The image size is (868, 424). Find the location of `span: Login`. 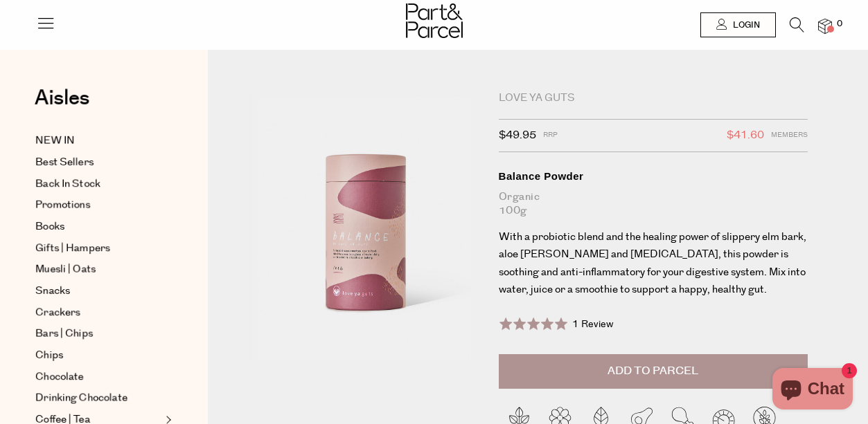

span: Login is located at coordinates (745, 25).